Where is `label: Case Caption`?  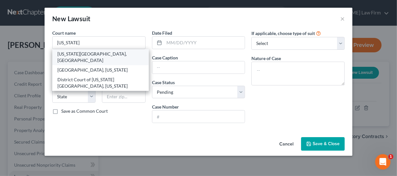 label: Case Caption is located at coordinates (165, 57).